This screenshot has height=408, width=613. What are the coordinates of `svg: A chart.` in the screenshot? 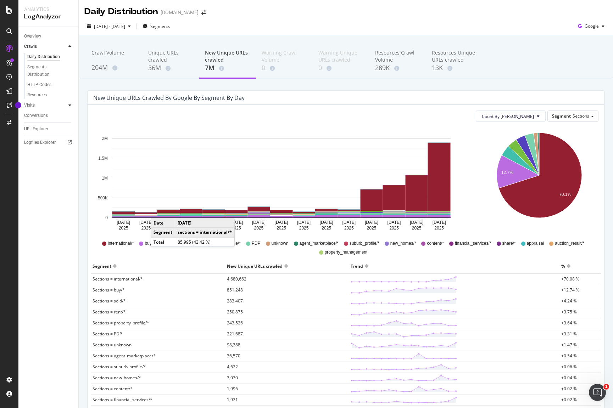 It's located at (281, 181).